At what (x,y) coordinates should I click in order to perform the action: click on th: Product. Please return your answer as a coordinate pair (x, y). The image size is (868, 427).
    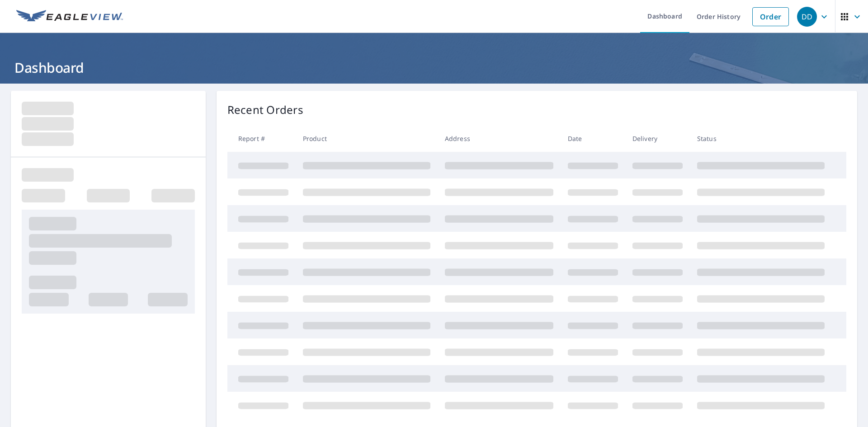
    Looking at the image, I should click on (367, 138).